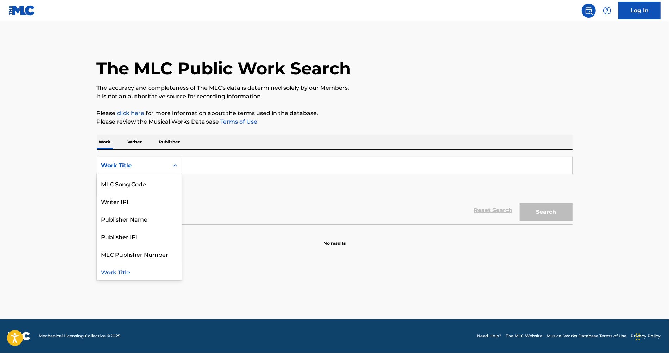 The width and height of the screenshot is (669, 353). I want to click on h1: The MLC Public Work Search, so click(224, 68).